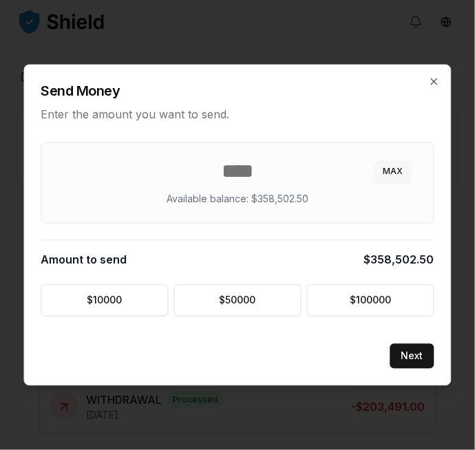 The height and width of the screenshot is (450, 475). I want to click on h2: Send Money, so click(237, 91).